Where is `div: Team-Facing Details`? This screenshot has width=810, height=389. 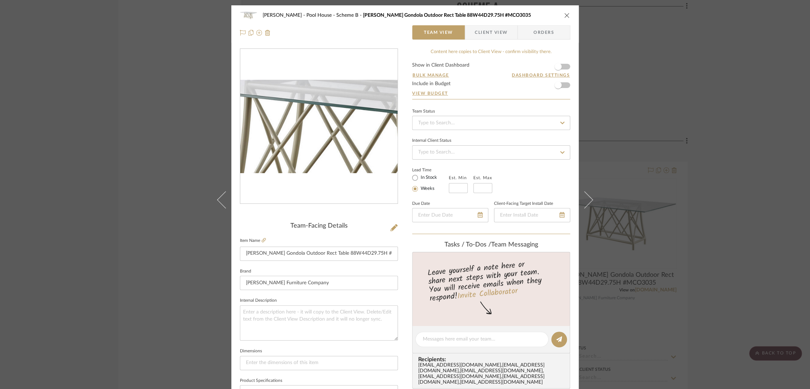 div: Team-Facing Details is located at coordinates (319, 226).